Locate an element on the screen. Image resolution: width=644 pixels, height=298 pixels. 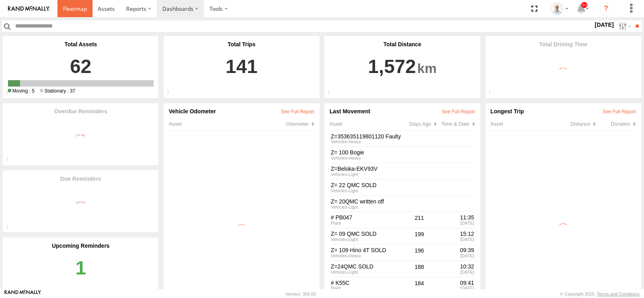
div: 184 is located at coordinates (419, 285).